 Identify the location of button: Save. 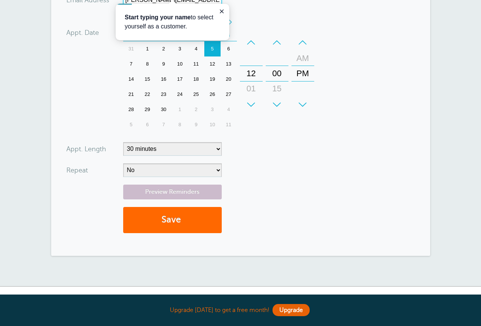
(172, 220).